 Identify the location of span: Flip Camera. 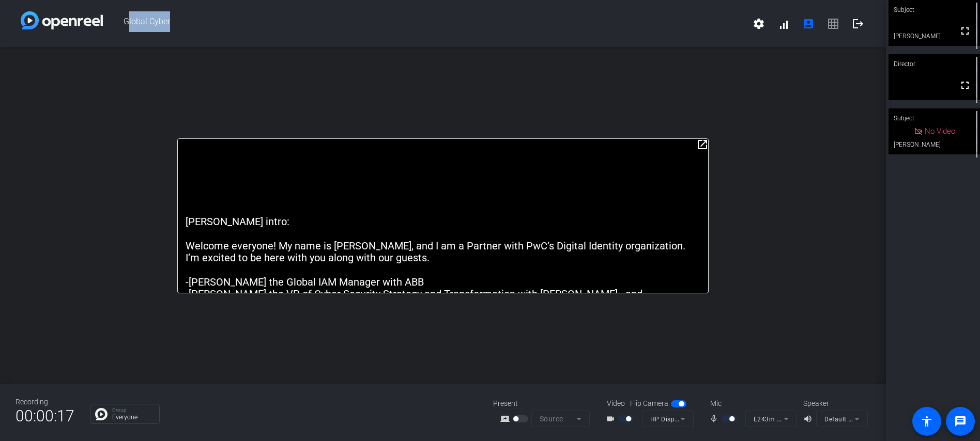
(649, 403).